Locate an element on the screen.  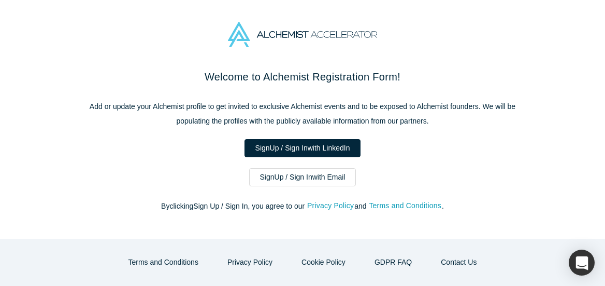
img: Alchemist Accelerator Logo is located at coordinates (303, 34).